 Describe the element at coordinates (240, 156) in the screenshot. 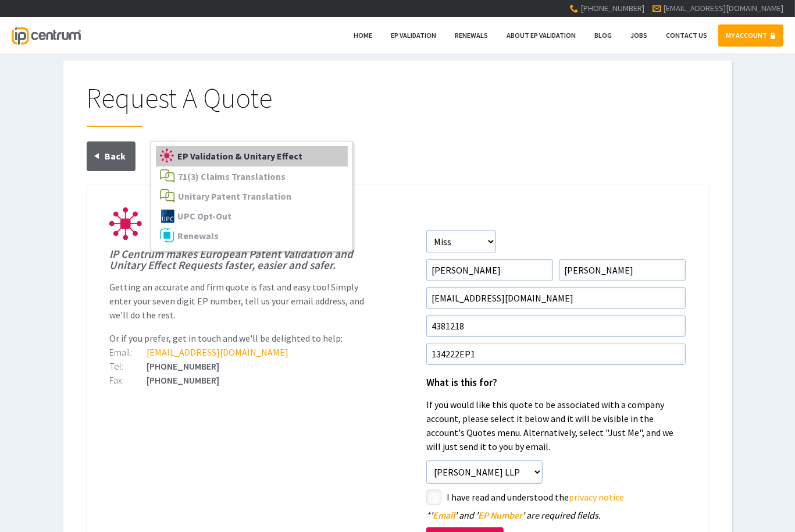

I see `span: EP Validation & Unitary Effect` at that location.